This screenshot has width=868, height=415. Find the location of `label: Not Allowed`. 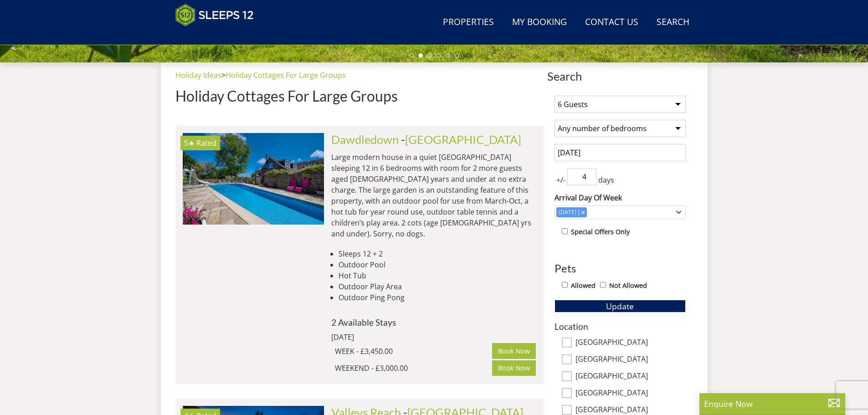

label: Not Allowed is located at coordinates (628, 286).